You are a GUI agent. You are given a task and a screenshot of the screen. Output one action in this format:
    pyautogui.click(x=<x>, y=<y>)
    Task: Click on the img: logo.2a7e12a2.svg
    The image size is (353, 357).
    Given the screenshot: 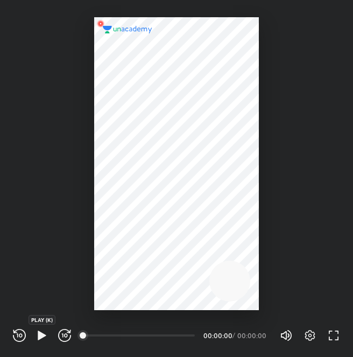 What is the action you would take?
    pyautogui.click(x=128, y=30)
    